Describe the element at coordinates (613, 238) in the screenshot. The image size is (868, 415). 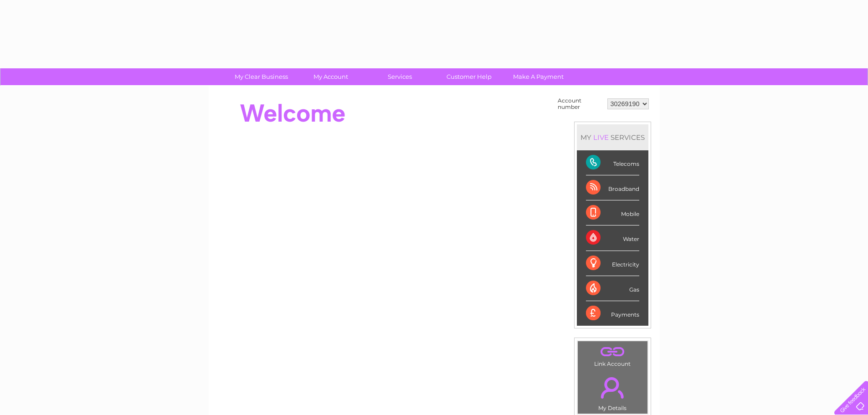
I see `div: Water` at that location.